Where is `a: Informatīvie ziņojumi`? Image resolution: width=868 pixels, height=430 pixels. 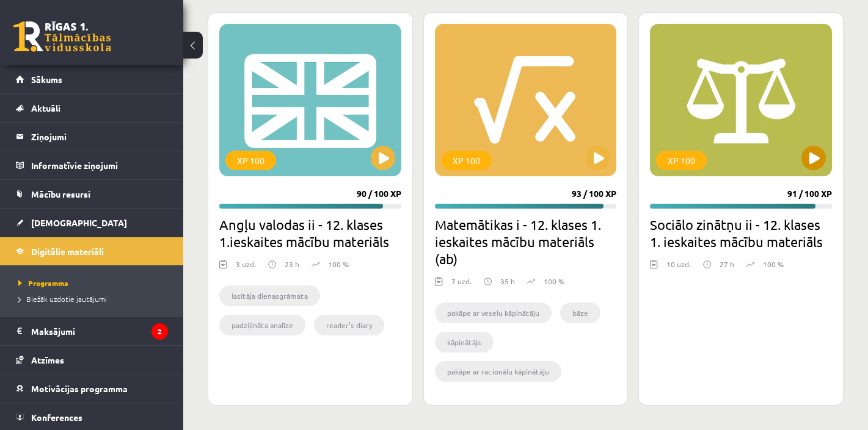
a: Informatīvie ziņojumi is located at coordinates (92, 166).